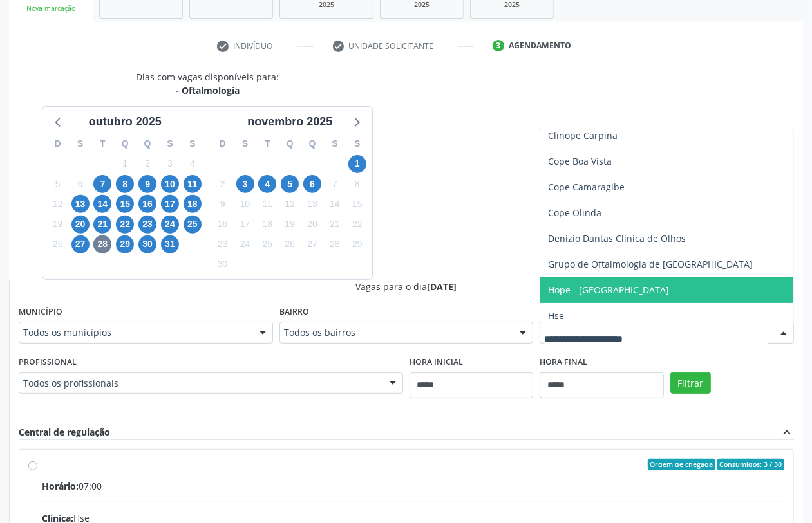 Image resolution: width=812 pixels, height=523 pixels. I want to click on span: terça-feira, 14 de outubro de 2025, so click(102, 204).